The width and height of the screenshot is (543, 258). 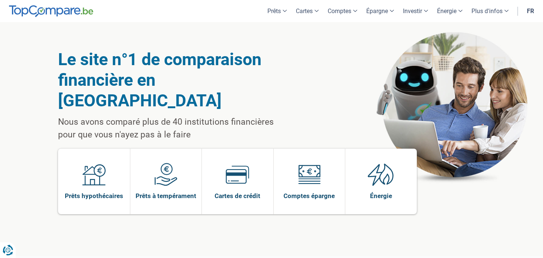 I want to click on span: Cartes de crédit, so click(x=238, y=196).